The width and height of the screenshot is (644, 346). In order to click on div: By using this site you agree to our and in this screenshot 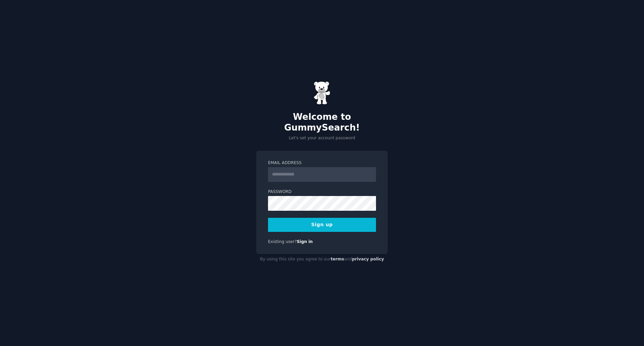, I will do `click(322, 259)`.